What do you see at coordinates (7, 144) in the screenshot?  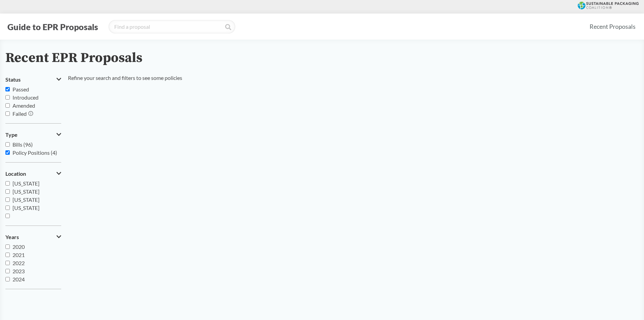 I see `input: Bills (96)` at bounding box center [7, 144].